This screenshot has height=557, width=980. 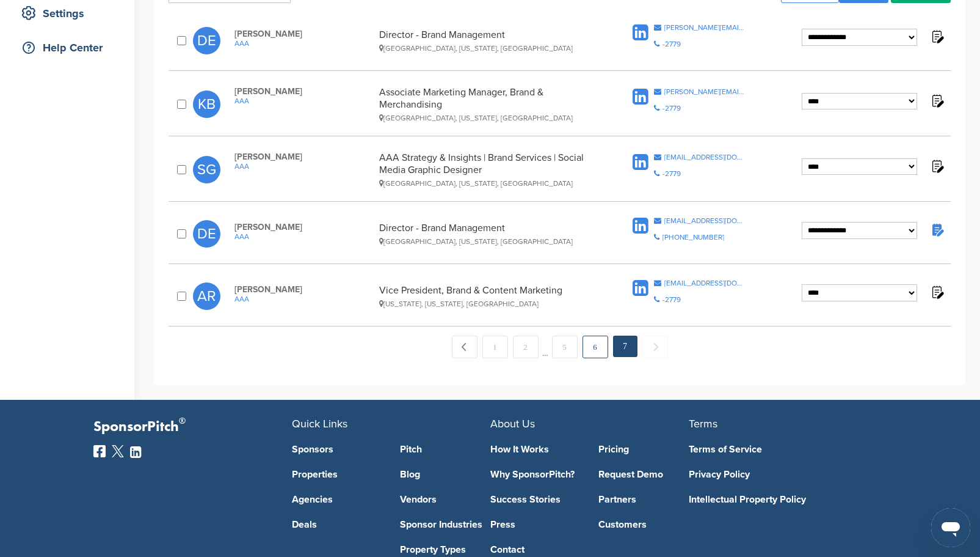 I want to click on a: Property Types, so click(x=446, y=550).